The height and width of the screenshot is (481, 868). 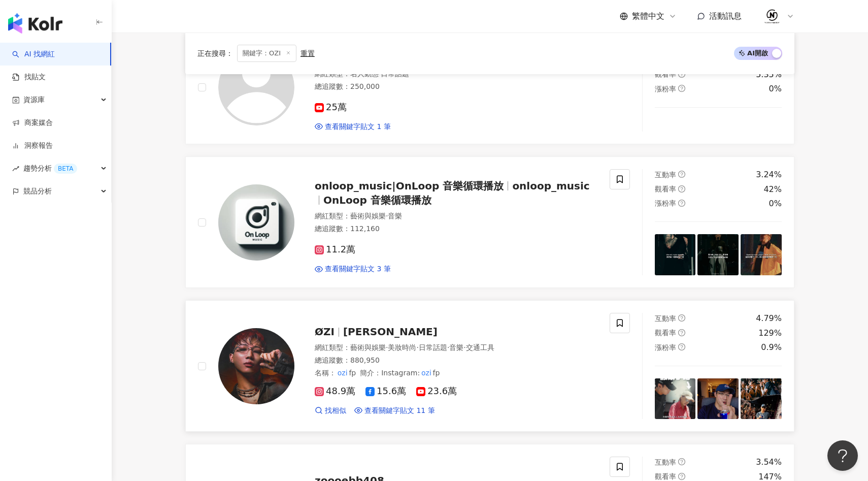 I want to click on div: BETA, so click(x=66, y=168).